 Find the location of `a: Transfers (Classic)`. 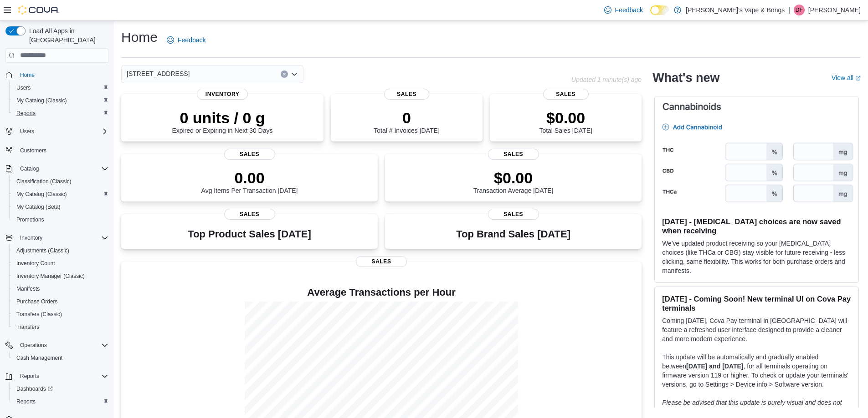

a: Transfers (Classic) is located at coordinates (39, 314).